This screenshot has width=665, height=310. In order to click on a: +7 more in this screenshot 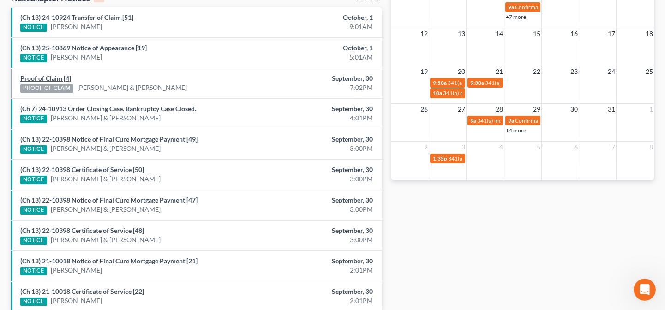, I will do `click(516, 17)`.